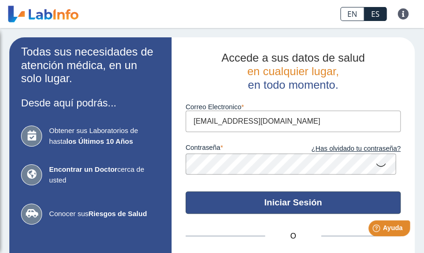  What do you see at coordinates (117, 214) in the screenshot?
I see `b: Riesgos de Salud` at bounding box center [117, 214].